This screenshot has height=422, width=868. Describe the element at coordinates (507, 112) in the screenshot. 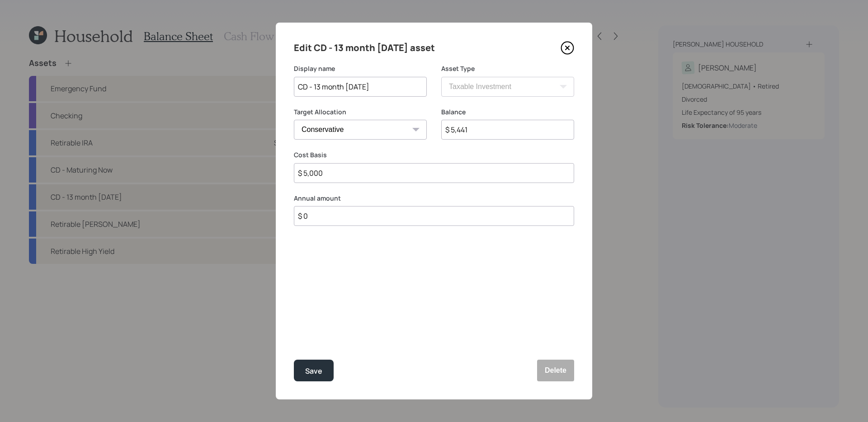

I see `label: Balance` at that location.